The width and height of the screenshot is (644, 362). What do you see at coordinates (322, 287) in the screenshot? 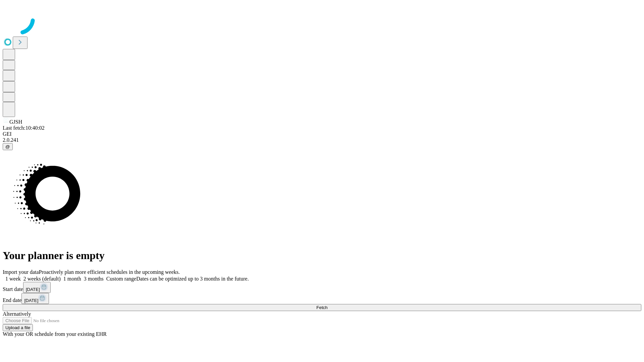
I see `div: Start date` at bounding box center [322, 287].